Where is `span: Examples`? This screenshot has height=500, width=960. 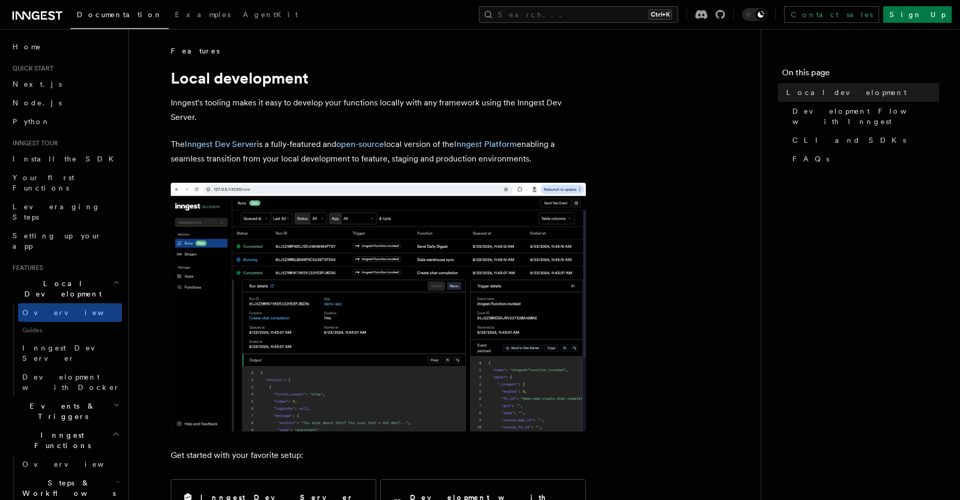
span: Examples is located at coordinates (202, 15).